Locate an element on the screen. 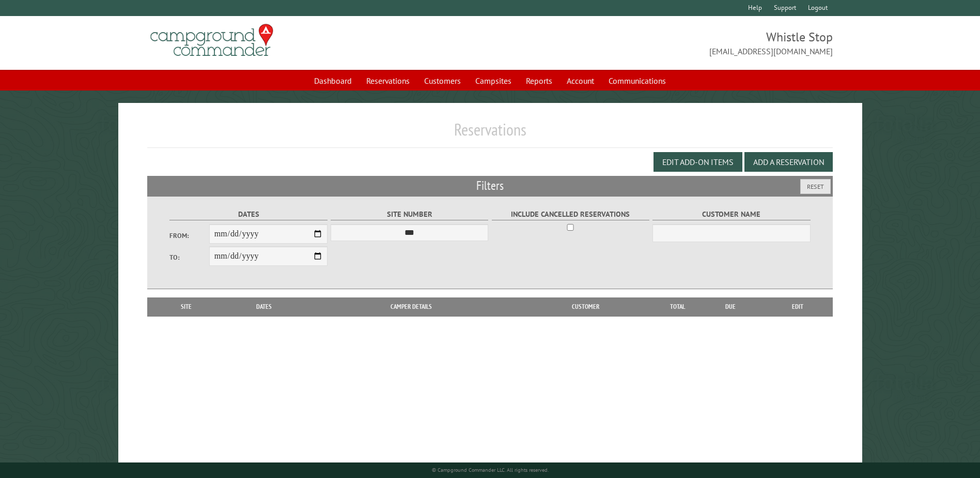  label: Site Number is located at coordinates (409, 214).